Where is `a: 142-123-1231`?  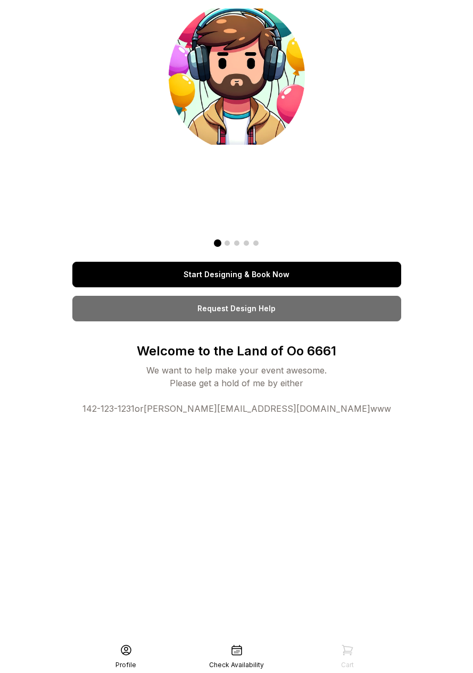
a: 142-123-1231 is located at coordinates (108, 408).